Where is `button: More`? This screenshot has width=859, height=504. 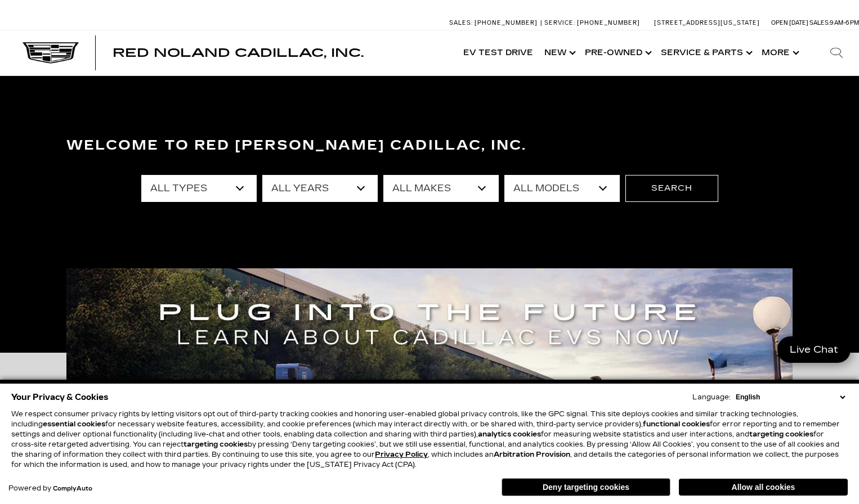 button: More is located at coordinates (779, 53).